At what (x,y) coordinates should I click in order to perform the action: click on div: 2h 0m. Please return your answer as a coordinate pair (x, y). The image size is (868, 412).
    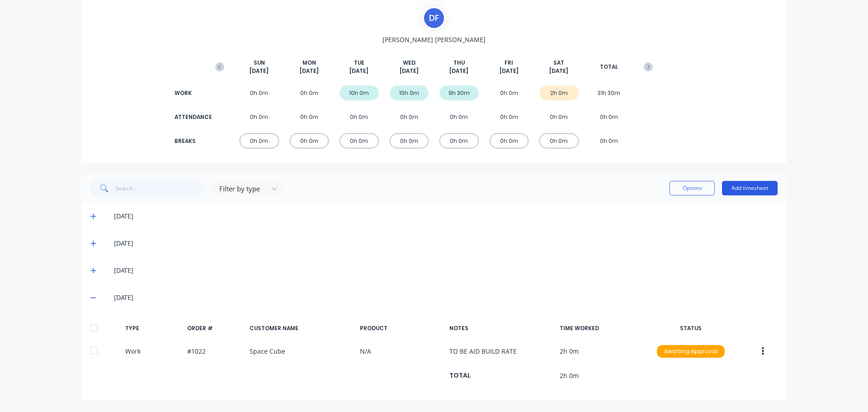
    Looking at the image, I should click on (559, 93).